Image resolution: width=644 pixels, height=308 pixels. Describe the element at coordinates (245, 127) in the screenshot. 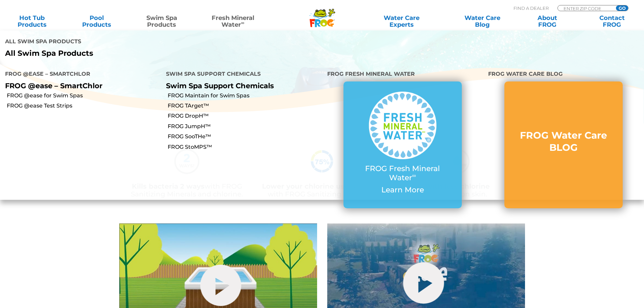

I see `a: FROG JumpH™` at that location.